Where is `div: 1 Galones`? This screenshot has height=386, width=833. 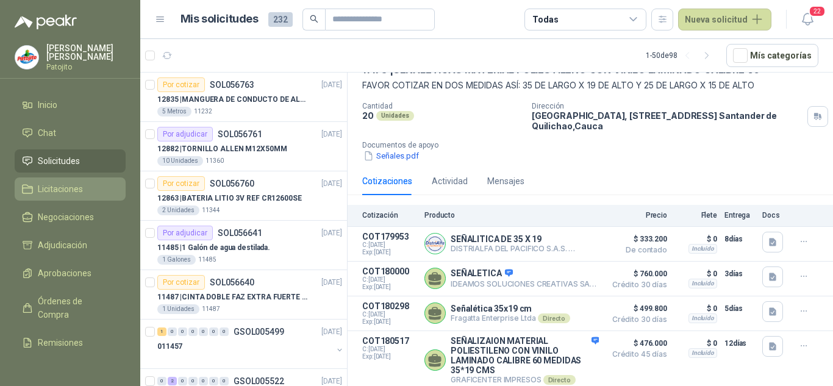
div: 1 Galones is located at coordinates (176, 260).